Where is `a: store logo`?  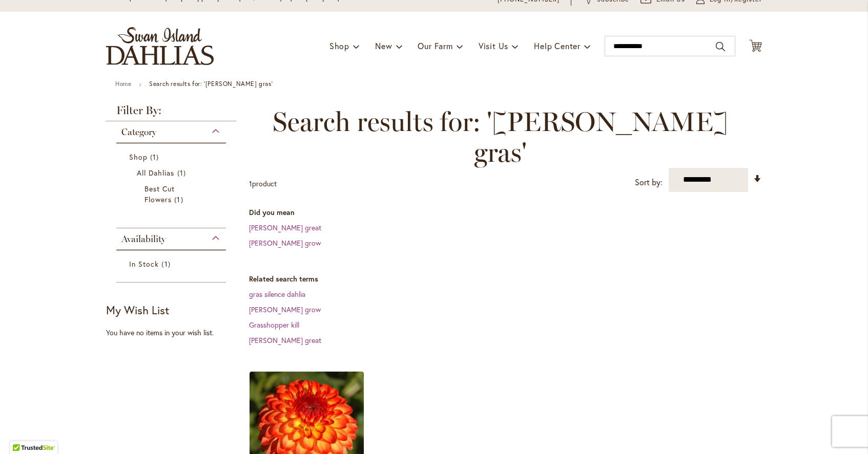
a: store logo is located at coordinates (160, 46).